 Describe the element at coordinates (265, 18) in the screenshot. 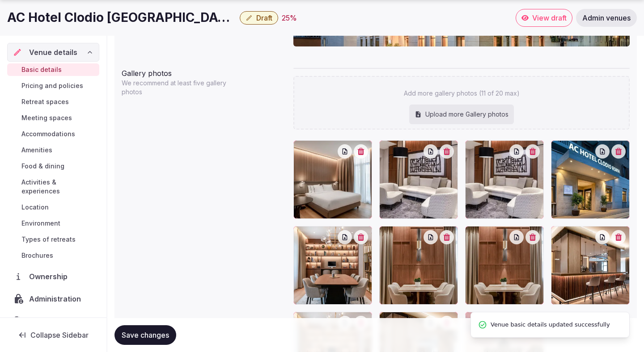

I see `span: Draft` at that location.